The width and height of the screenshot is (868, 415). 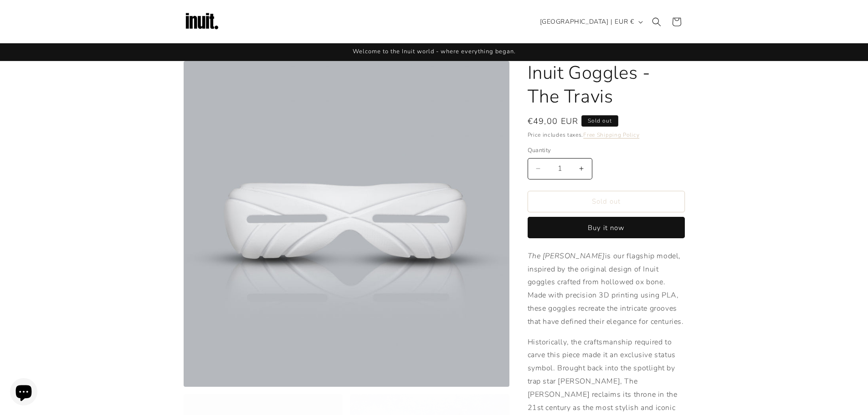 I want to click on span: €49,00 EUR, so click(x=553, y=121).